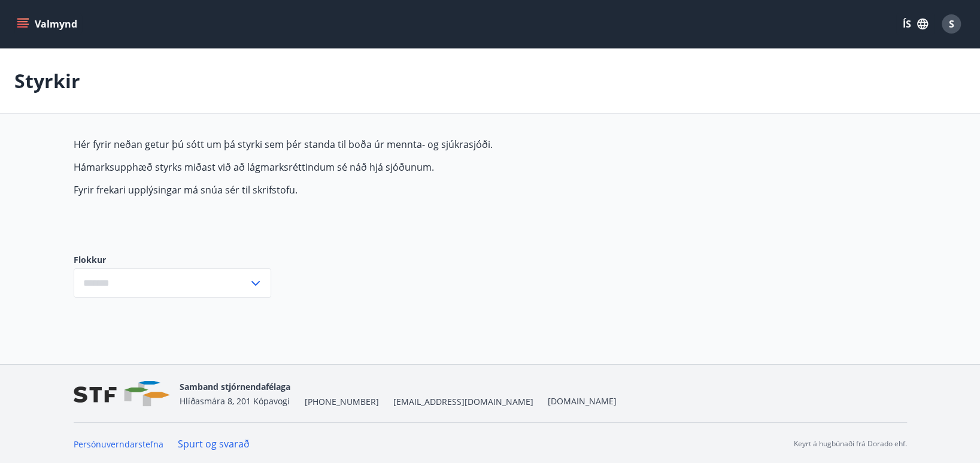 The width and height of the screenshot is (980, 463). I want to click on p: Hámarksupphæð styrks miðast við að lágmarksréttindum sé náð hjá sjóðunum., so click(356, 167).